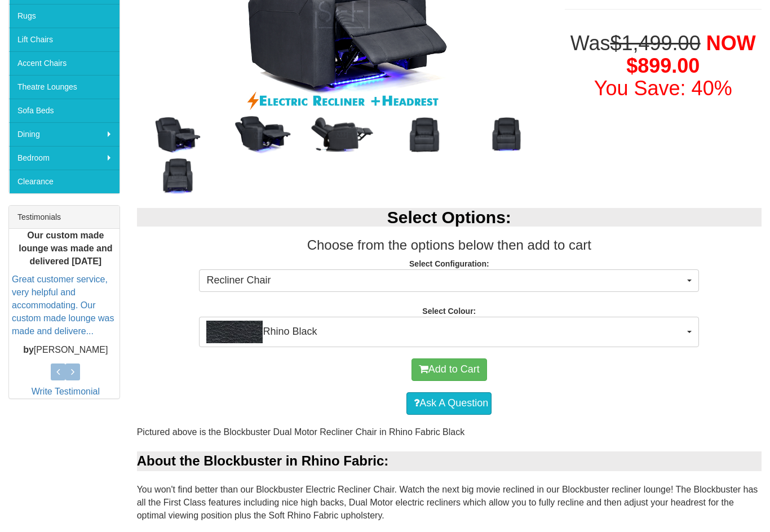 Image resolution: width=770 pixels, height=532 pixels. What do you see at coordinates (450, 217) in the screenshot?
I see `b: Select Options:` at bounding box center [450, 217].